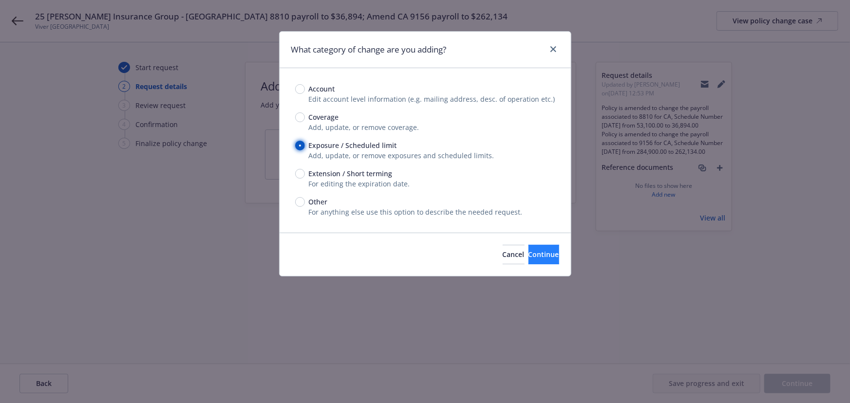 This screenshot has height=403, width=850. What do you see at coordinates (359, 184) in the screenshot?
I see `span: For editing the expiration date.` at bounding box center [359, 184].